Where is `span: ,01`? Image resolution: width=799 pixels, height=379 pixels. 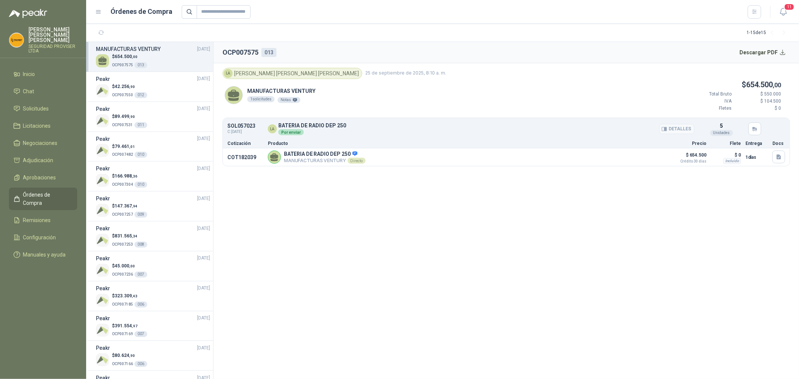 span: ,01 is located at coordinates (132, 147).